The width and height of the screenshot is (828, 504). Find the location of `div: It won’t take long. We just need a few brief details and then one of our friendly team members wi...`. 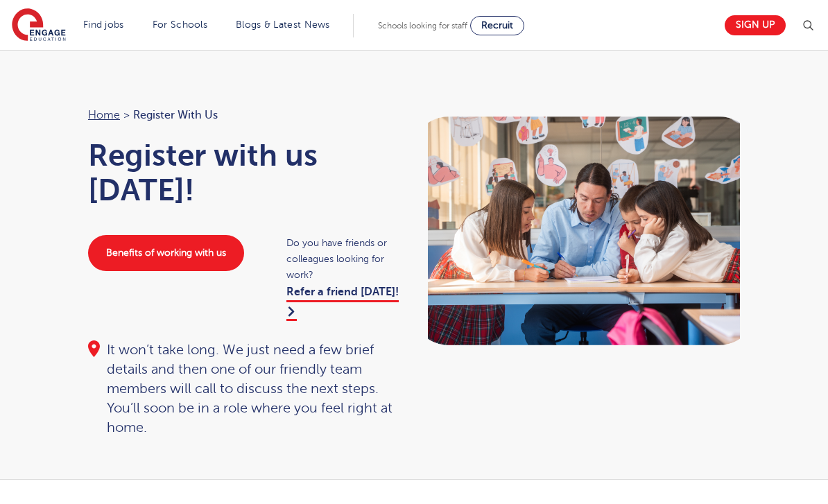

div: It won’t take long. We just need a few brief details and then one of our friendly team members wi... is located at coordinates (244, 389).